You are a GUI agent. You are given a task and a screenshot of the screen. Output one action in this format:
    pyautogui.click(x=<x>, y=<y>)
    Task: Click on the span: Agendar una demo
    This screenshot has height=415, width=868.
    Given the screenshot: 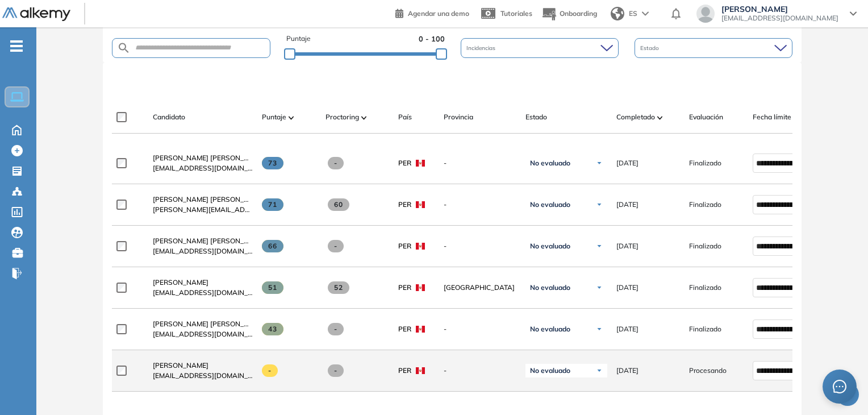 What is the action you would take?
    pyautogui.click(x=439, y=13)
    